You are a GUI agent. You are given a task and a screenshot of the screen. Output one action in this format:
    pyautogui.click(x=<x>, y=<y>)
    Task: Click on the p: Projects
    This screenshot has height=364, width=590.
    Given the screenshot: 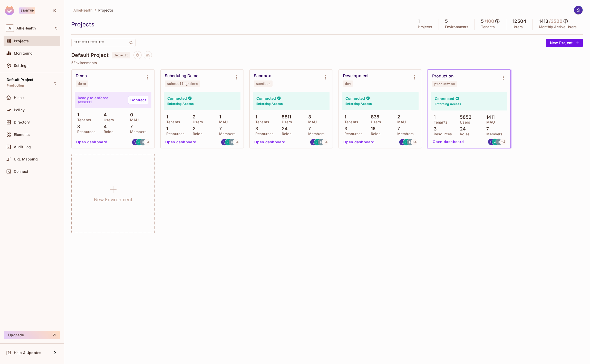 What is the action you would take?
    pyautogui.click(x=425, y=27)
    